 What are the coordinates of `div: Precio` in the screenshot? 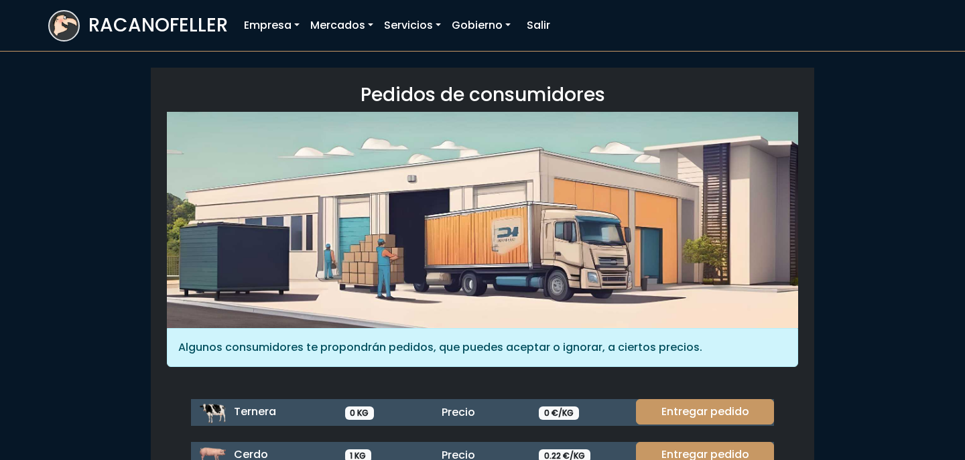 It's located at (482, 413).